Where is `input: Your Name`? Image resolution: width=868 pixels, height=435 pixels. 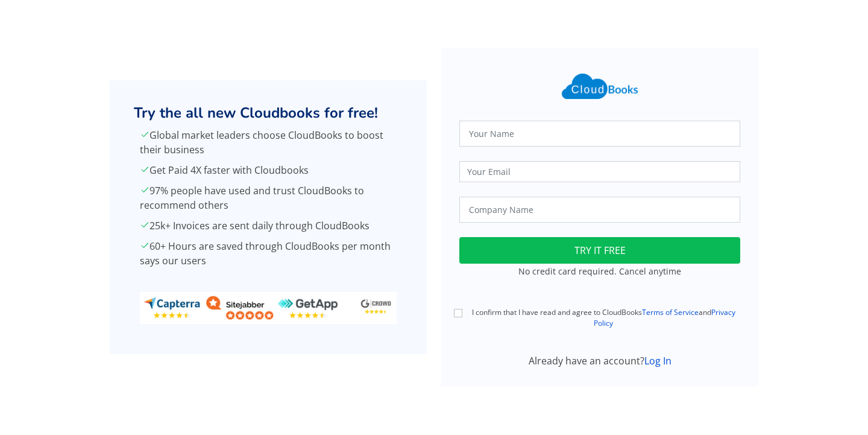 input: Your Name is located at coordinates (600, 133).